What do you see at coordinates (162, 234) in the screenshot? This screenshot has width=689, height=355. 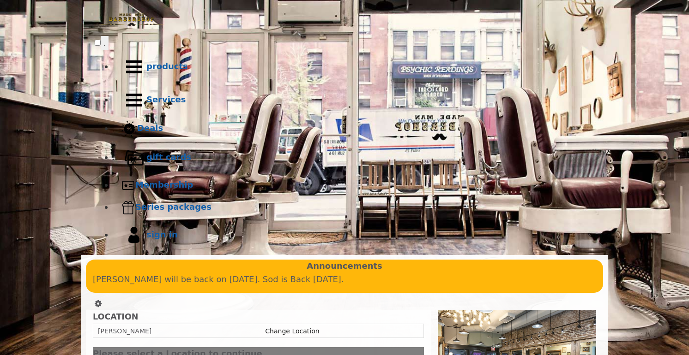 I see `b: sign in` at bounding box center [162, 234].